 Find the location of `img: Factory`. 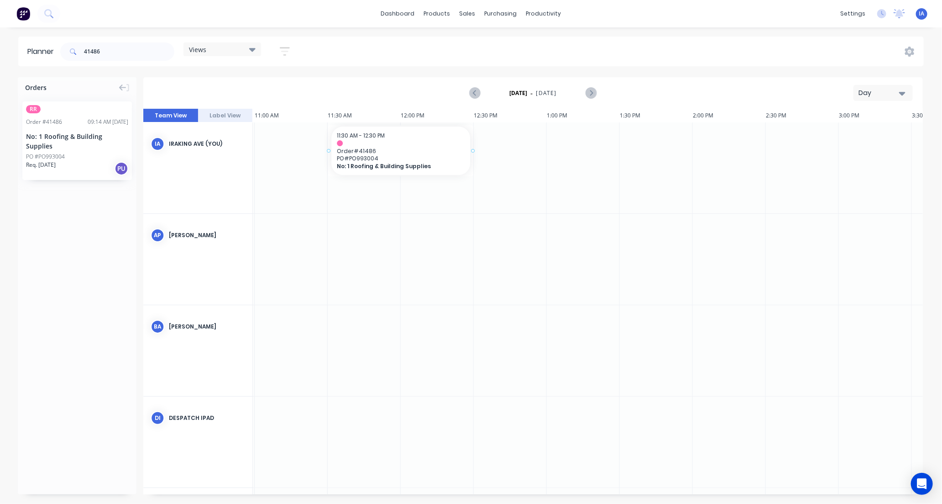

img: Factory is located at coordinates (23, 14).